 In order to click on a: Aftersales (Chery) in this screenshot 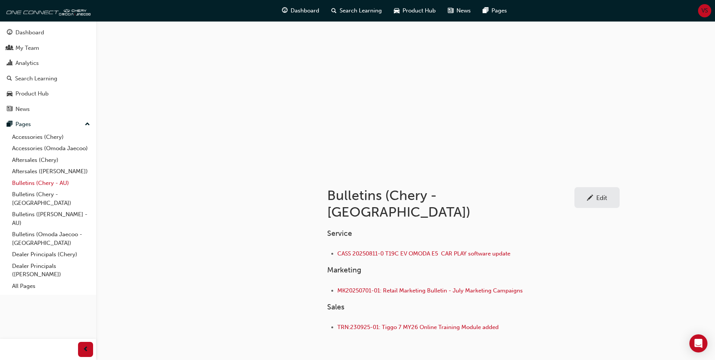, I will do `click(51, 160)`.